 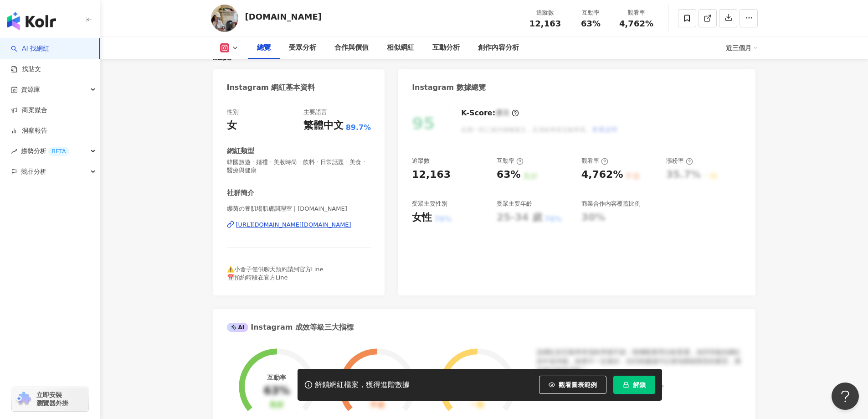 What do you see at coordinates (362, 385) in the screenshot?
I see `div: 解鎖網紅檔案，獲得進階數據` at bounding box center [362, 385].